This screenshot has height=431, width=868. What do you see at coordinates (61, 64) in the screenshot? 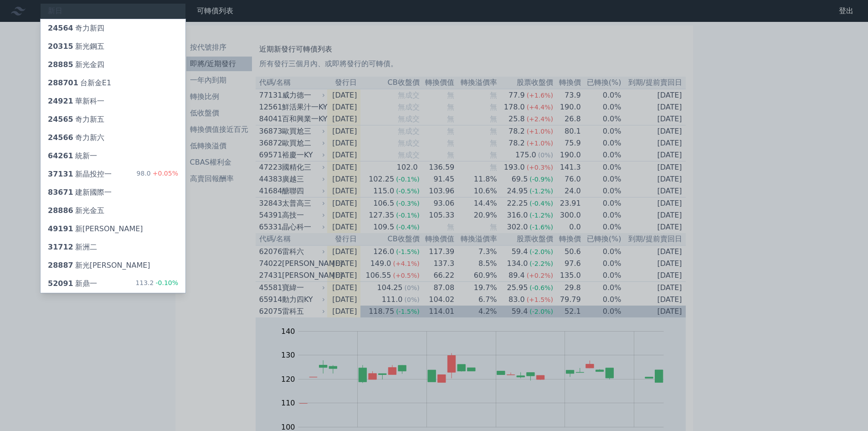
I see `span: 28885` at bounding box center [61, 64].